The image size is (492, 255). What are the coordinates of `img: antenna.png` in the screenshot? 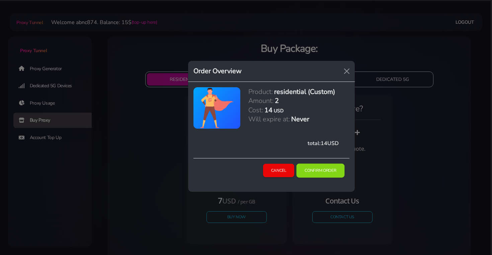 It's located at (217, 108).